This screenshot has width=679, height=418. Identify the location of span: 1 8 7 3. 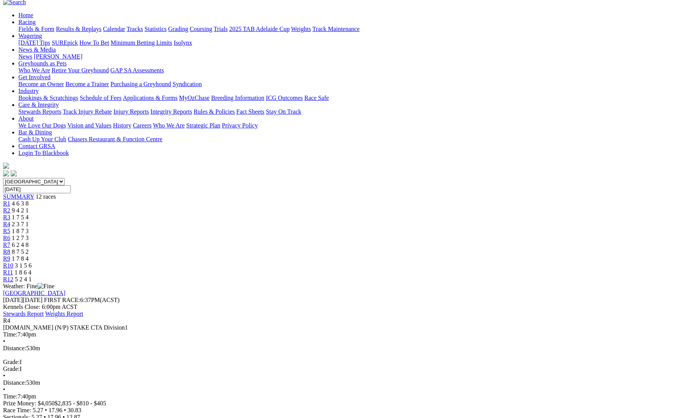
(20, 231).